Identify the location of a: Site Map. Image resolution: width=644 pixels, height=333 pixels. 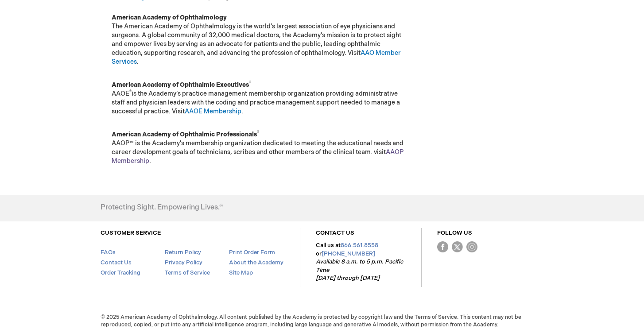
(241, 273).